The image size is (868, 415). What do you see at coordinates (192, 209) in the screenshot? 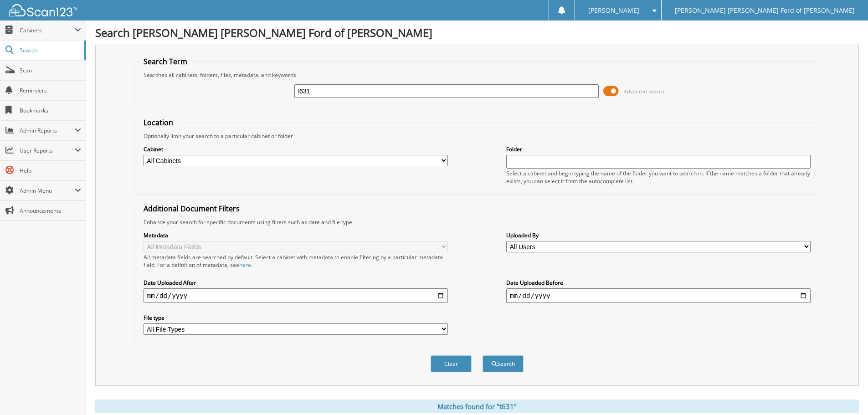
I see `legend: Additional Document Filters` at bounding box center [192, 209].